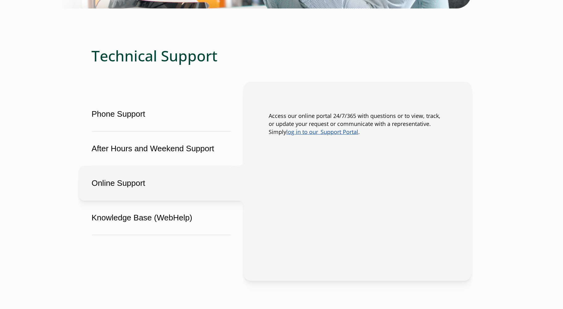 The width and height of the screenshot is (563, 309). I want to click on a: Link opens in a new window, so click(322, 132).